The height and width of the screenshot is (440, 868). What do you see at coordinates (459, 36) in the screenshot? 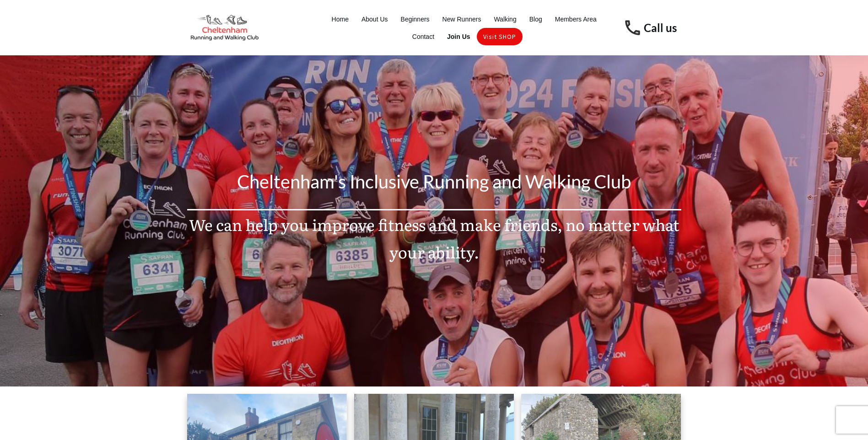
I see `span: Join Us` at bounding box center [459, 36].